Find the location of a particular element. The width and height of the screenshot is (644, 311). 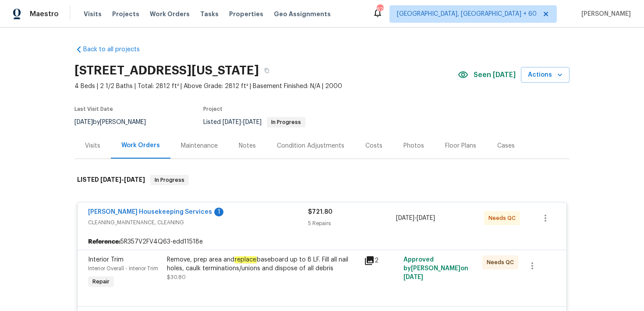

div: Work Orders is located at coordinates (140, 146).